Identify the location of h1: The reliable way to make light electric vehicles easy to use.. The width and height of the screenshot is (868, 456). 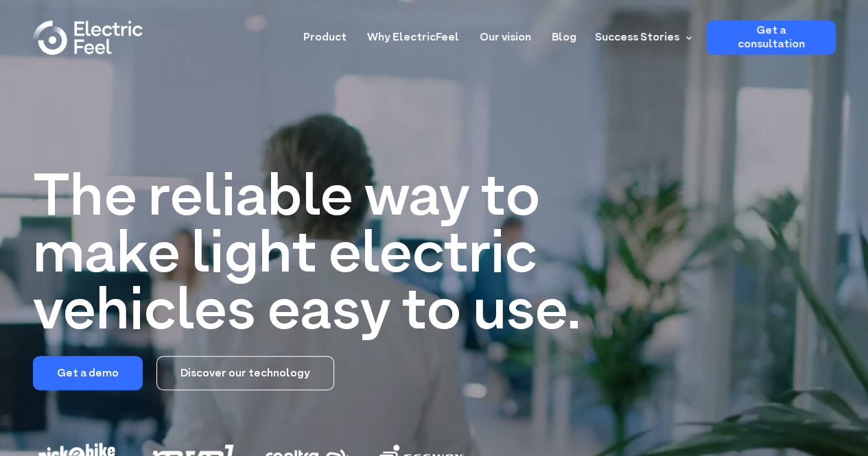
(319, 257).